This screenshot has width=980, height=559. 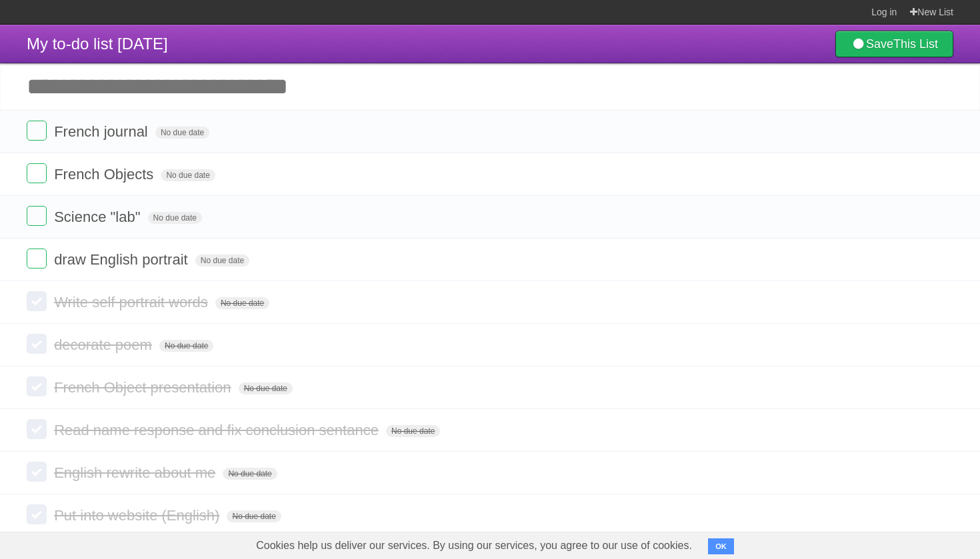 What do you see at coordinates (104, 344) in the screenshot?
I see `span: decorate poem` at bounding box center [104, 344].